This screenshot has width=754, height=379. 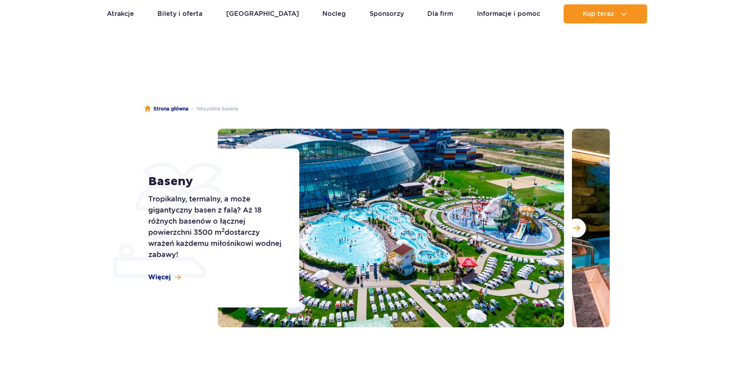 What do you see at coordinates (605, 14) in the screenshot?
I see `button: Kup teraz` at bounding box center [605, 14].